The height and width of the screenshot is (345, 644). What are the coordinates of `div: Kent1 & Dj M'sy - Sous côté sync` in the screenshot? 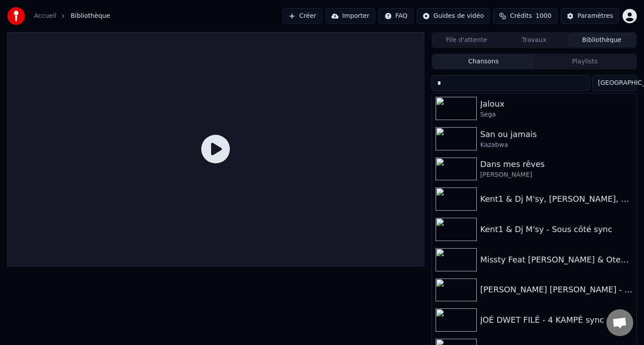 It's located at (556, 229).